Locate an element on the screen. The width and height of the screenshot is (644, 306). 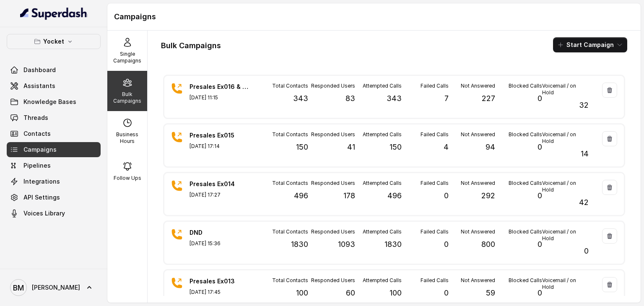
a: Integrations is located at coordinates (54, 181).